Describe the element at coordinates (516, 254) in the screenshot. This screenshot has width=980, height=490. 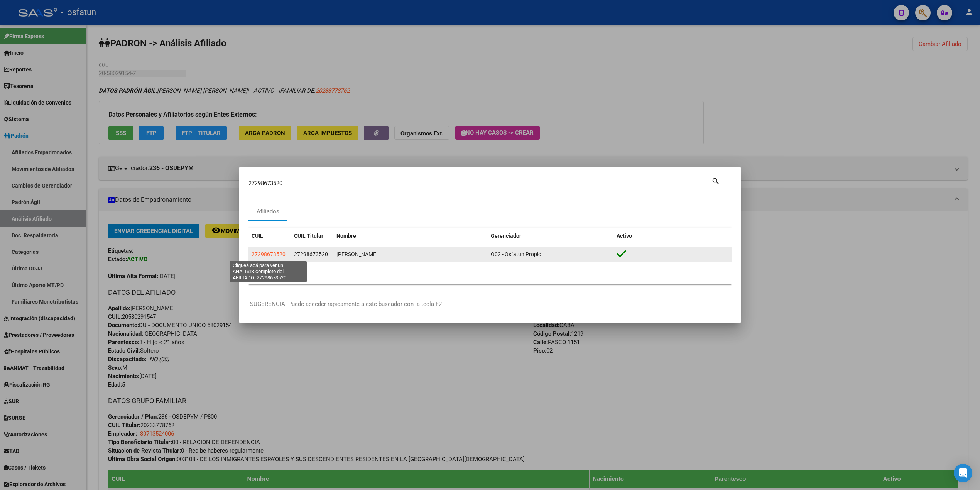
I see `span: O02 - Osfatun Propio` at that location.